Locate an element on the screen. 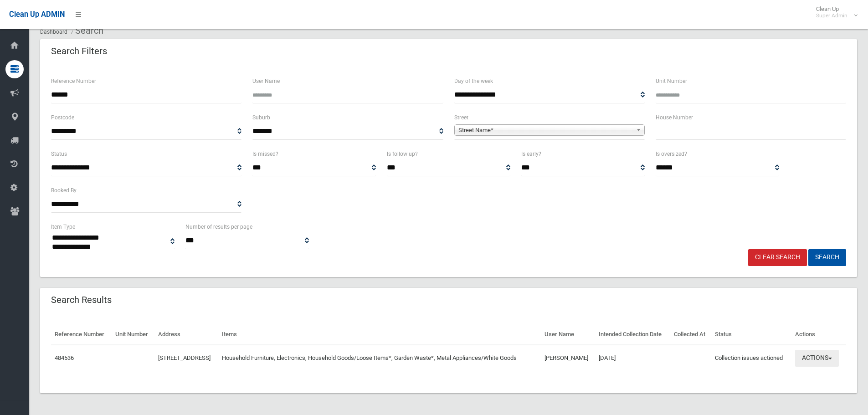 This screenshot has height=415, width=868. label: House Number is located at coordinates (674, 117).